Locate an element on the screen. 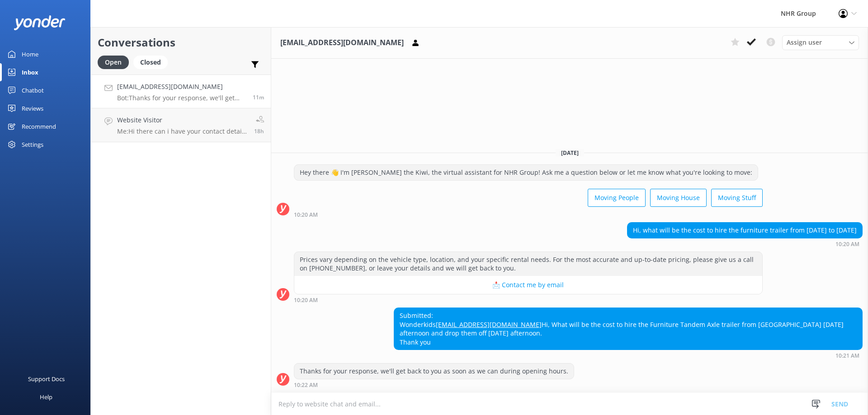  a: Website VisitorMe:Hi there can i have your contact details so we can explain you more18h is located at coordinates (181, 125).